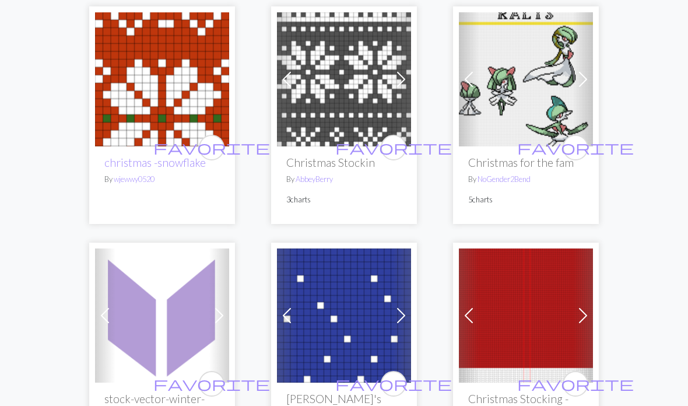 The width and height of the screenshot is (688, 406). What do you see at coordinates (162, 315) in the screenshot?
I see `img: stock-vector-winter-vector-christmas-flat-illustration-deer-house-mittens-skiing-tree-food-train-...` at bounding box center [162, 315].